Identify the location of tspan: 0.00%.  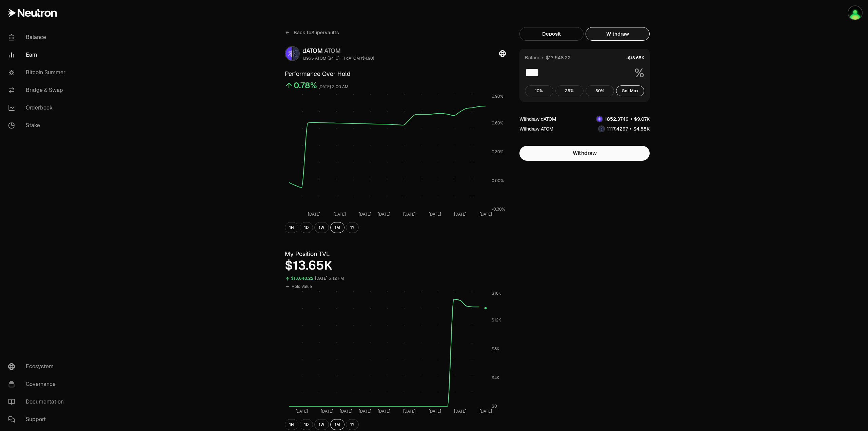
(497, 181).